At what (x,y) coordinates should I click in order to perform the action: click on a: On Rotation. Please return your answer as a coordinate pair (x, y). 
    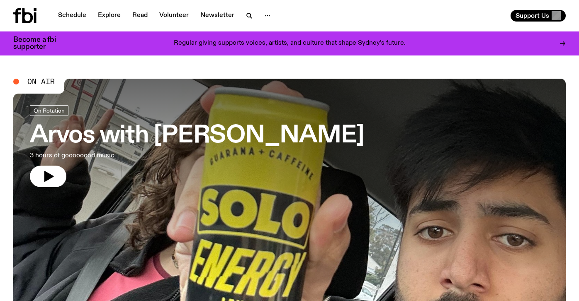
    Looking at the image, I should click on (49, 111).